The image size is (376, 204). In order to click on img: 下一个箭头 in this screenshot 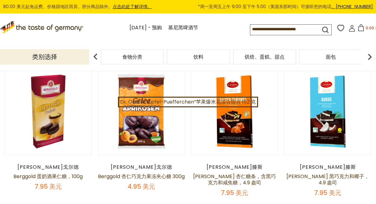, I will do `click(370, 57)`.